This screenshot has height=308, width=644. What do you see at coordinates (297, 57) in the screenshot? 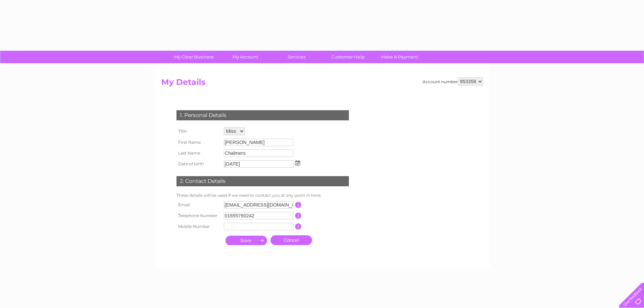
I see `a: Services` at bounding box center [297, 57].